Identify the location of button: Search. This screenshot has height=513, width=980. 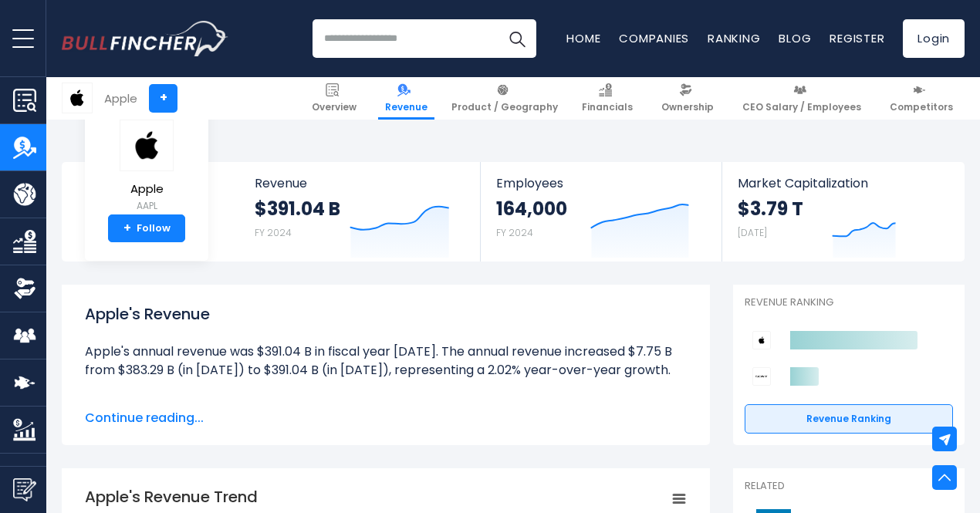
(517, 38).